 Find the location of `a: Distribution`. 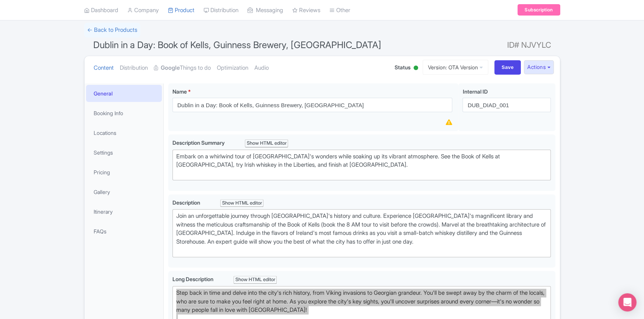

a: Distribution is located at coordinates (134, 68).